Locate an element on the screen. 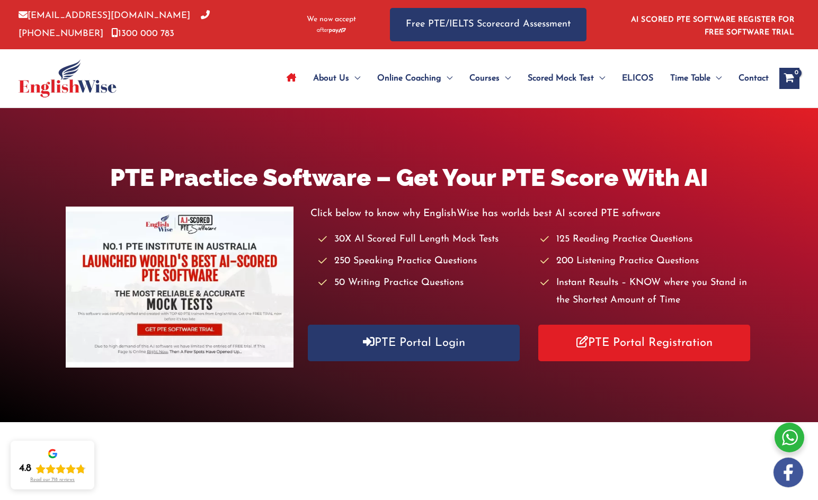 The height and width of the screenshot is (500, 818). img: white-facebook.png is located at coordinates (788, 473).